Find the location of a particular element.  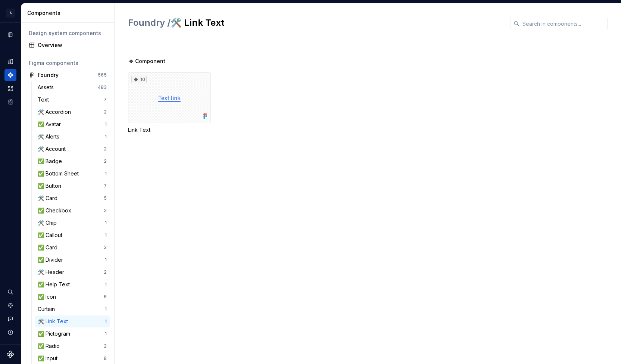

div: 565 is located at coordinates (102, 75).